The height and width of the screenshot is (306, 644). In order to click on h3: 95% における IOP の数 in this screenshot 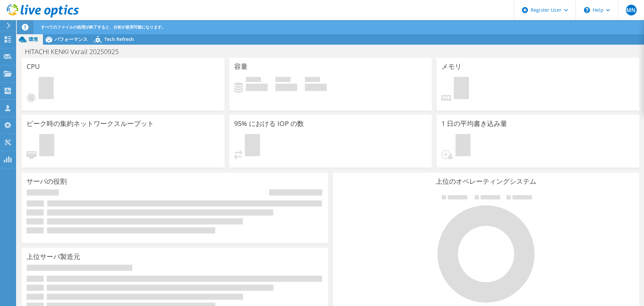, I will do `click(269, 124)`.